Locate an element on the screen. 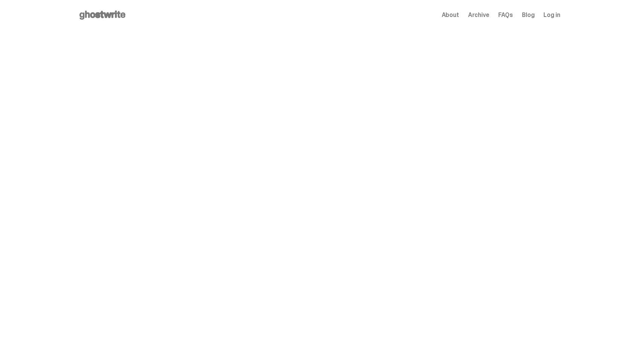  span: Archive is located at coordinates (479, 15).